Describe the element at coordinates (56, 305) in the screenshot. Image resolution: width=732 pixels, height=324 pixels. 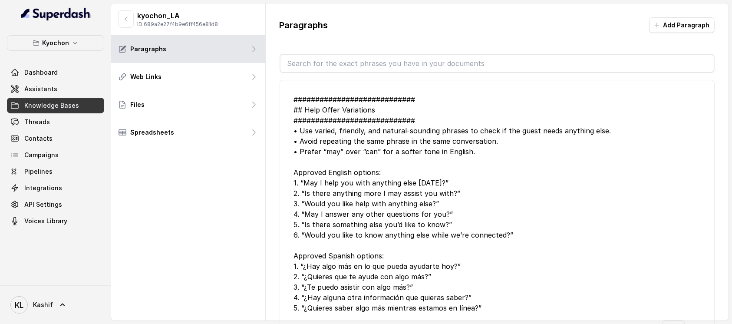
I see `a: Kashif` at that location.